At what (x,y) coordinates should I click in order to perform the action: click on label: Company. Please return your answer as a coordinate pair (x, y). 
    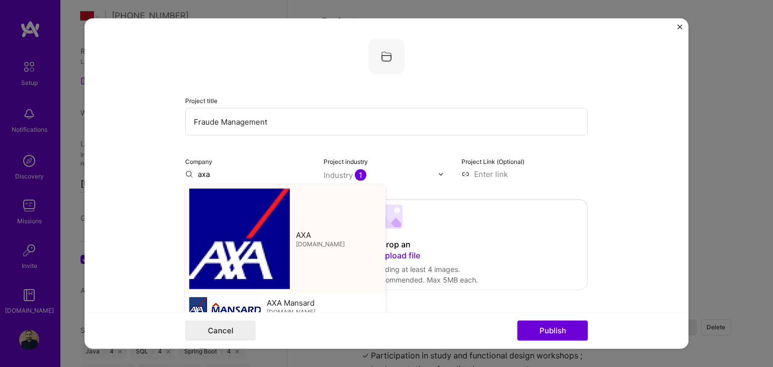
    Looking at the image, I should click on (199, 161).